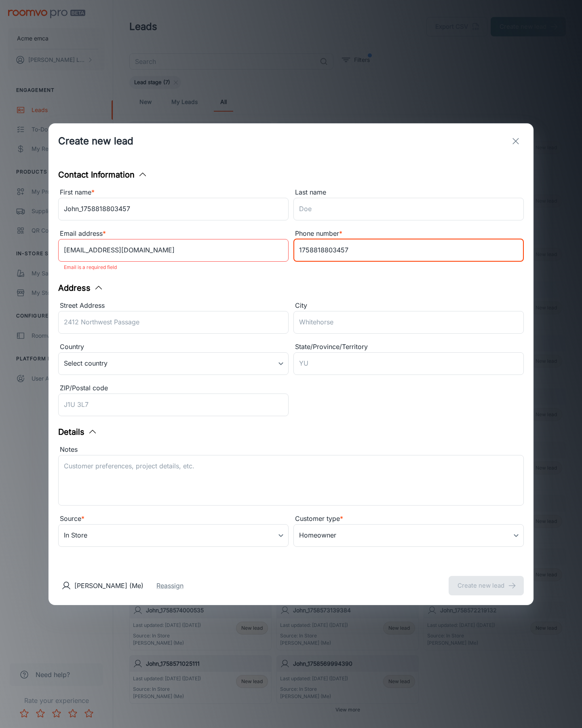 This screenshot has height=728, width=582. Describe the element at coordinates (103, 175) in the screenshot. I see `button: Contact Information` at that location.